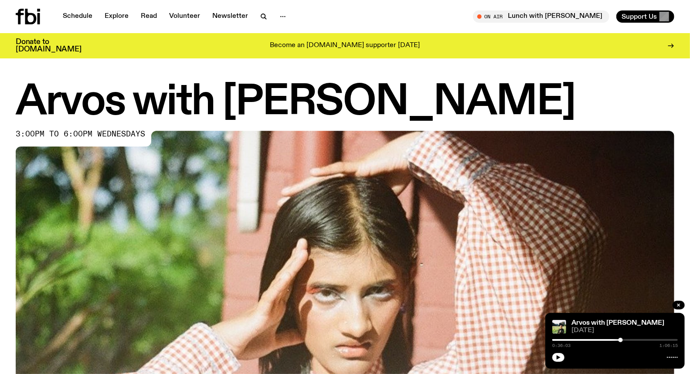 This screenshot has width=690, height=374. Describe the element at coordinates (80, 134) in the screenshot. I see `span: 3:00pm to 6:00pm wednesdays` at that location.